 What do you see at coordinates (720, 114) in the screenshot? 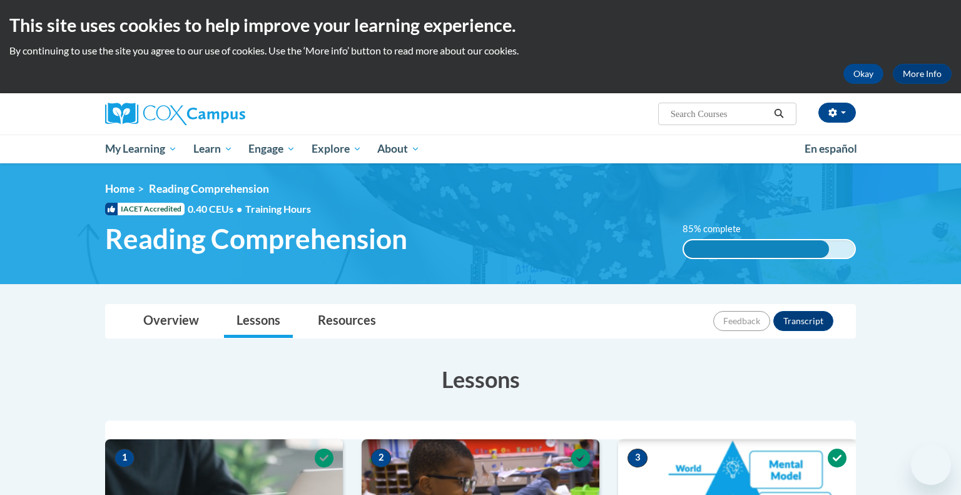
I see `input: Search Courses` at bounding box center [720, 114].